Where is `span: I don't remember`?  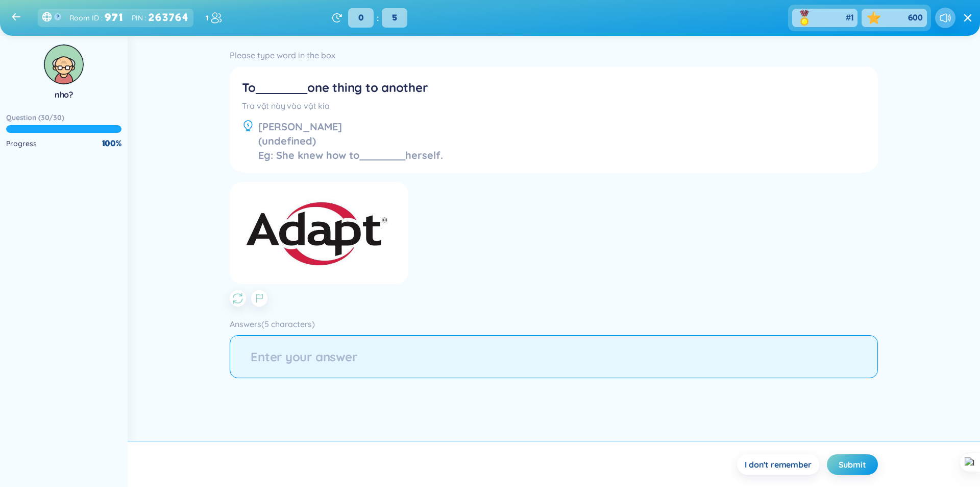
span: I don't remember is located at coordinates (778, 464).